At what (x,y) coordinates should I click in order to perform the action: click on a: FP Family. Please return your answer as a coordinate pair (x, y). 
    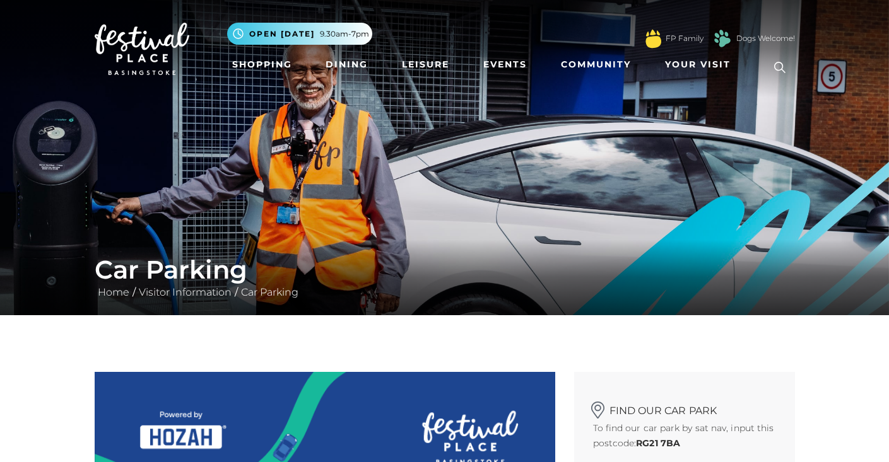
    Looking at the image, I should click on (684, 38).